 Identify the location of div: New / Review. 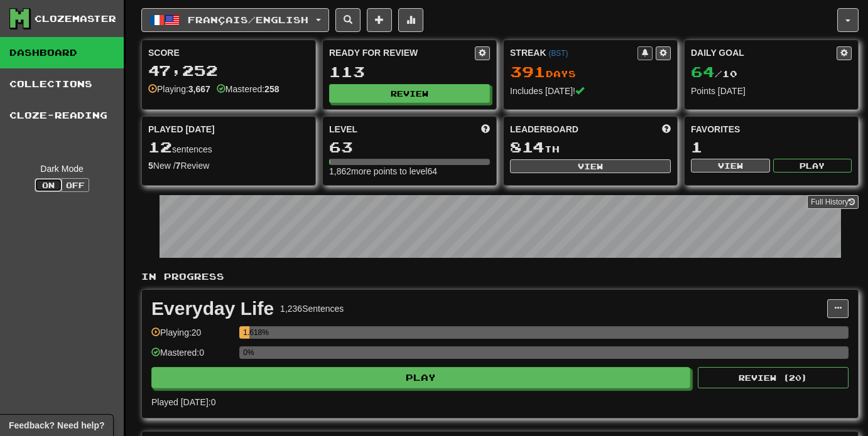
(229, 165).